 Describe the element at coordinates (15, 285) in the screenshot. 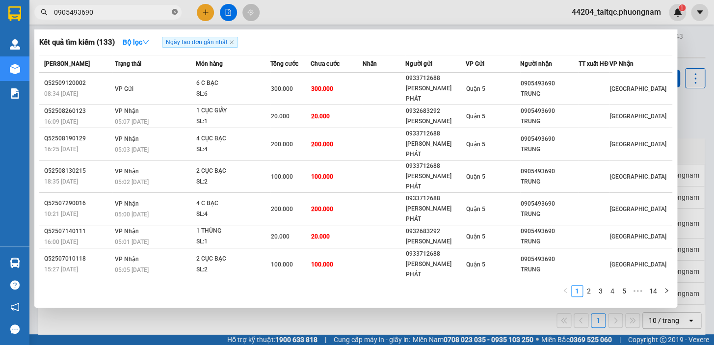

I see `span: question-circle` at that location.